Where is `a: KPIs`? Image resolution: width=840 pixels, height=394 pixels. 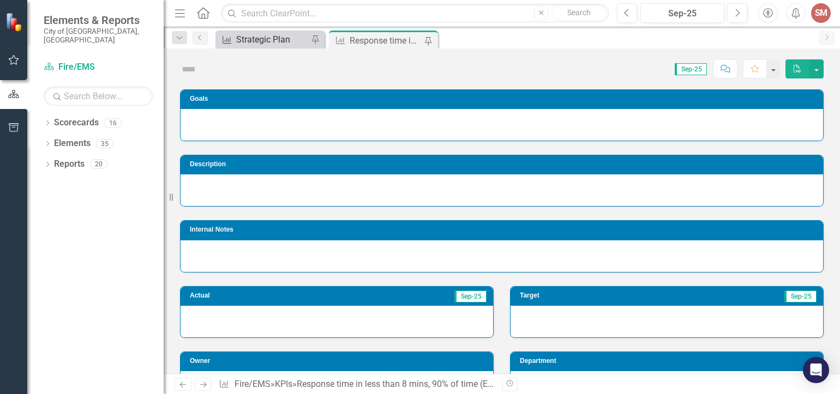
a: KPIs is located at coordinates (284, 384).